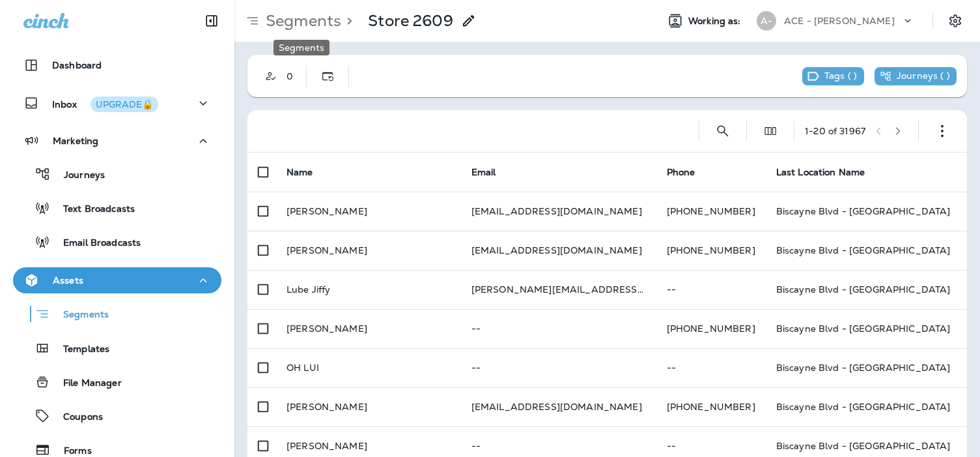  I want to click on button: Dynamic, so click(328, 76).